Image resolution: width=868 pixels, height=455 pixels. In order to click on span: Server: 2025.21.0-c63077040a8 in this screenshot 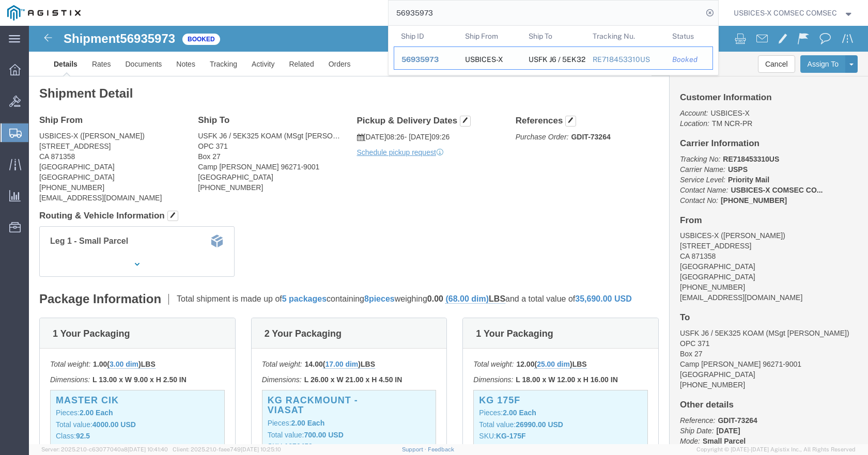, I will do `click(104, 450)`.